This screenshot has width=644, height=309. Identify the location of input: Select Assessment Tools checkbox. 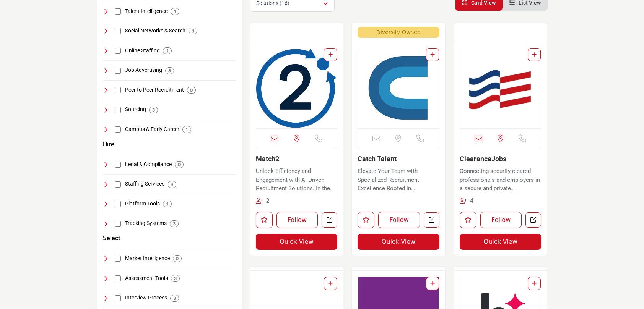
(117, 279).